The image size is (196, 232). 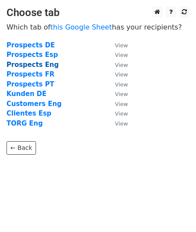 What do you see at coordinates (33, 65) in the screenshot?
I see `a: Prospects Eng` at bounding box center [33, 65].